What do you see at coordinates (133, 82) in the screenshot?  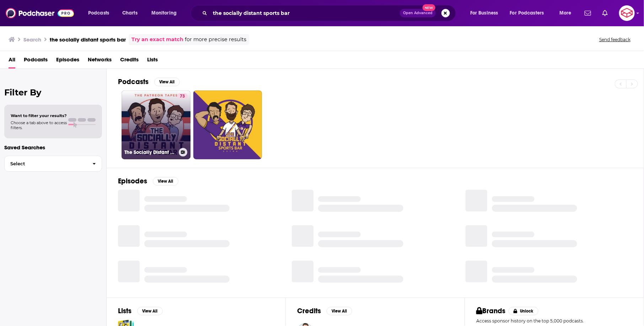 I see `h2: Podcasts` at bounding box center [133, 82].